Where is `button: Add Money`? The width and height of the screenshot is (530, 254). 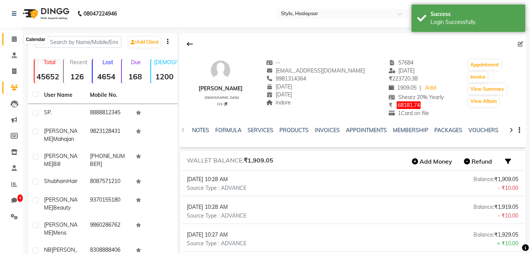 button: Add Money is located at coordinates (432, 161).